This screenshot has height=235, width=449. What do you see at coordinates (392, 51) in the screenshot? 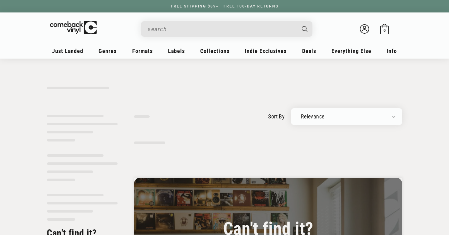
I see `span: Info` at bounding box center [392, 51].